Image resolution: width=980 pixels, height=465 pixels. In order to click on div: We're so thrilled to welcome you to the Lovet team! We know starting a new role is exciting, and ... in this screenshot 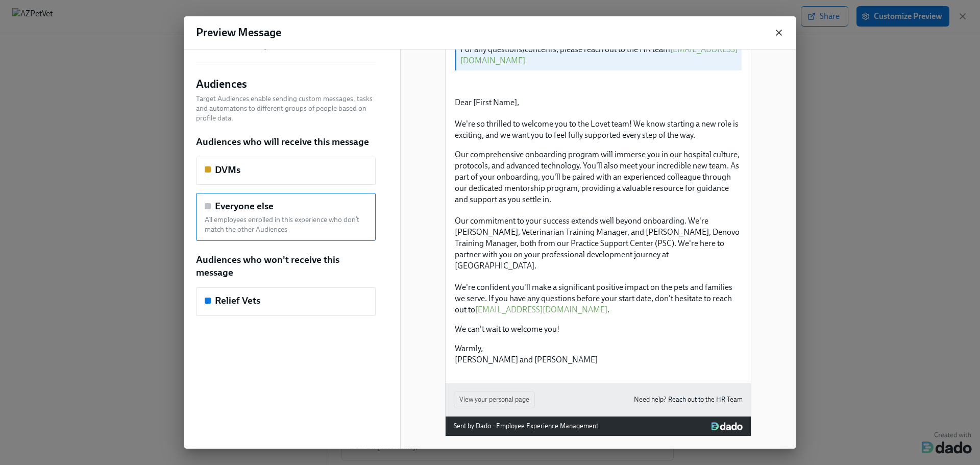, I will do `click(598, 162)`.